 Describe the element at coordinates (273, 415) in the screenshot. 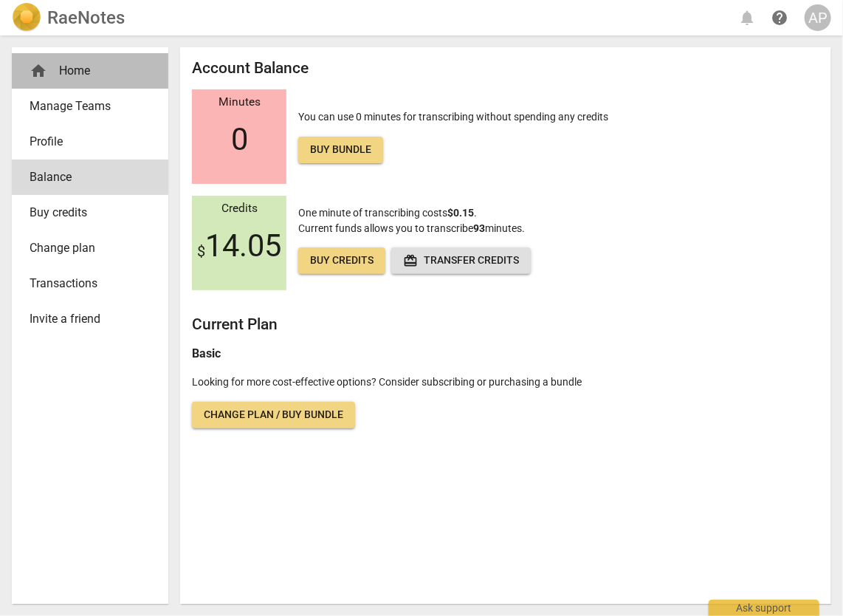

I see `span: Change plan / Buy bundle` at that location.